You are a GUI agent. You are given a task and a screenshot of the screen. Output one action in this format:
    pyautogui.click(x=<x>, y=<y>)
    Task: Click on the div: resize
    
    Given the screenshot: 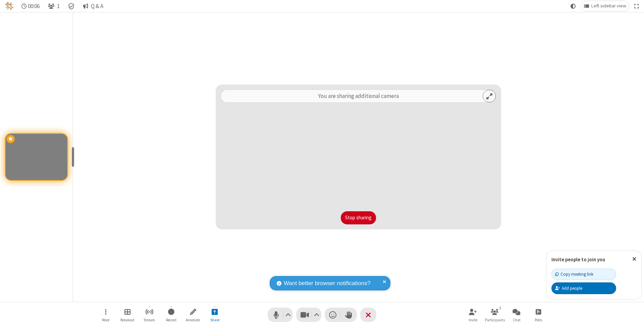 What is the action you would take?
    pyautogui.click(x=73, y=157)
    